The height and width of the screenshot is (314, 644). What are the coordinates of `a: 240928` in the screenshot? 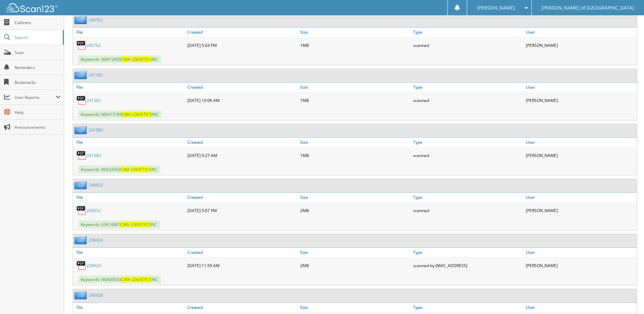 It's located at (96, 295).